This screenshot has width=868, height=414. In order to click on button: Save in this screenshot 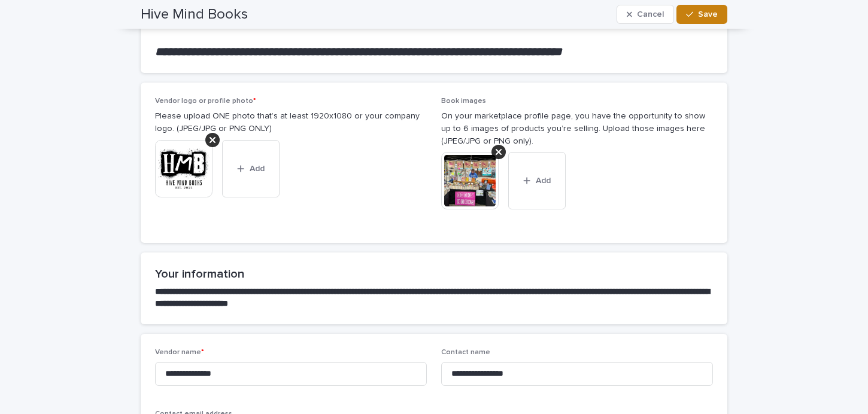, I will do `click(701, 14)`.